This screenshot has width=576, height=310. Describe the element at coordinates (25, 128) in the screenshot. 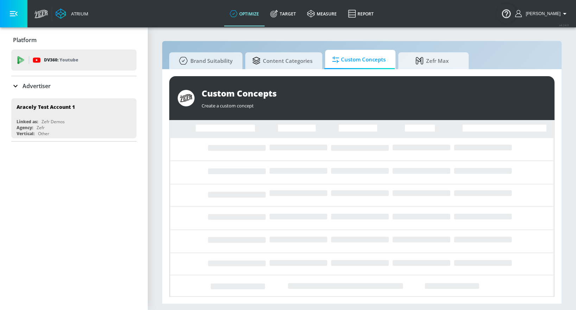

I see `div: Agency:` at that location.